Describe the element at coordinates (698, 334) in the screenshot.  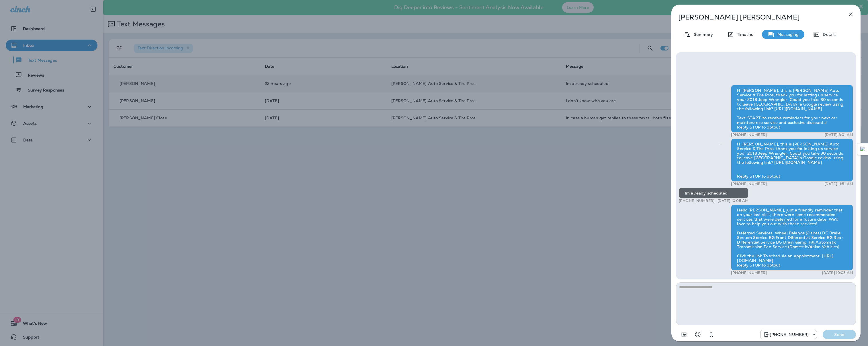
I see `button: Select an emoji` at that location.